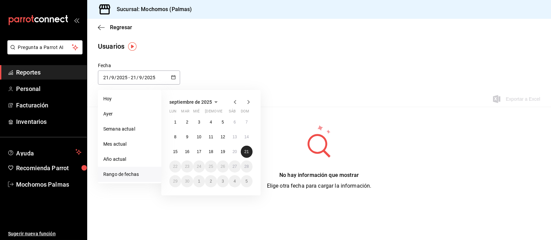 The height and width of the screenshot is (240, 551). I want to click on button: open_drawer_menu, so click(77, 20).